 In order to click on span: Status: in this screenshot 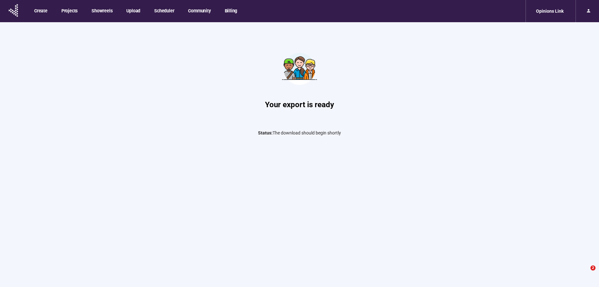, I will do `click(265, 133)`.